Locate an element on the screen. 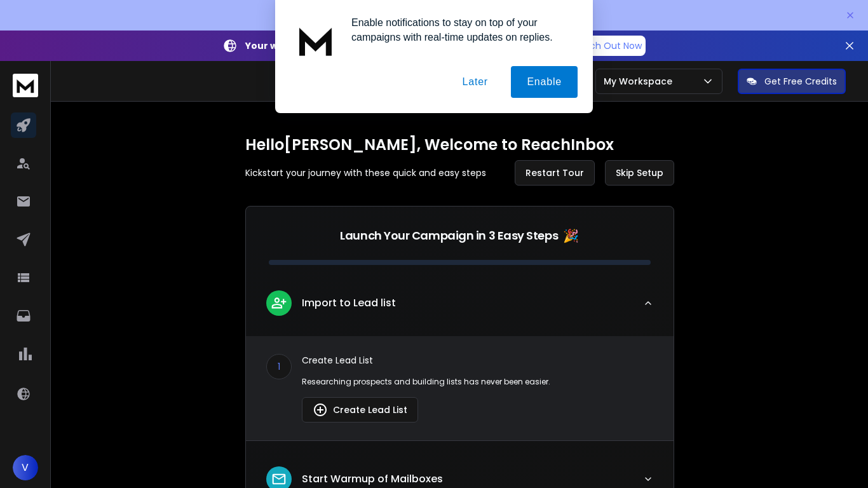 The width and height of the screenshot is (868, 488). button: Restart Tour is located at coordinates (555, 173).